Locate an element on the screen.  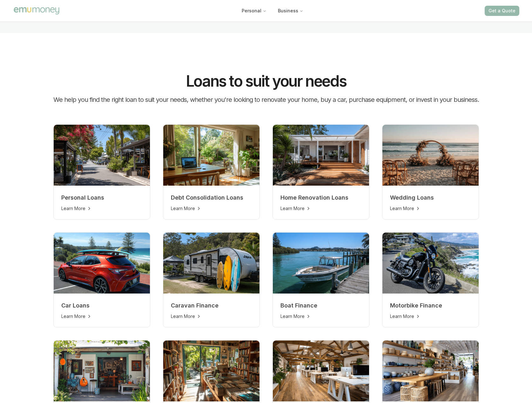
h4: Caravan Finance is located at coordinates (211, 305).